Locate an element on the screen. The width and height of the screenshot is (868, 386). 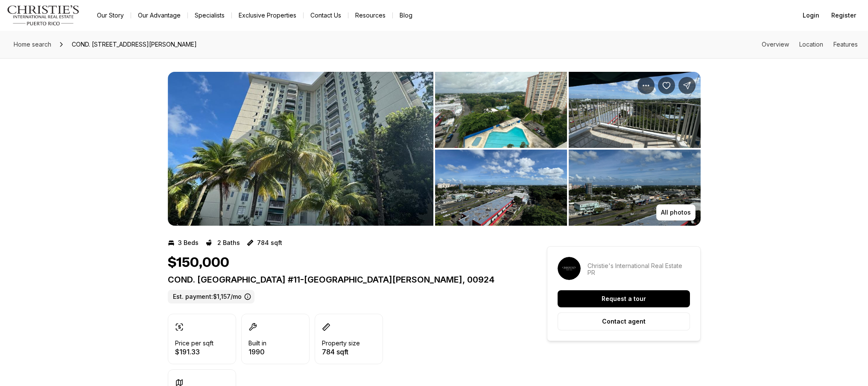
a: Skip to: Location is located at coordinates (811, 44).